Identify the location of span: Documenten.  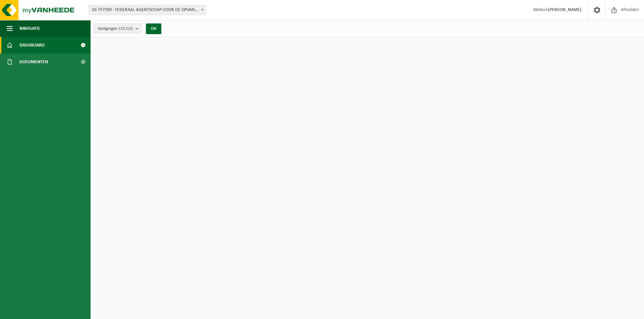
(34, 62).